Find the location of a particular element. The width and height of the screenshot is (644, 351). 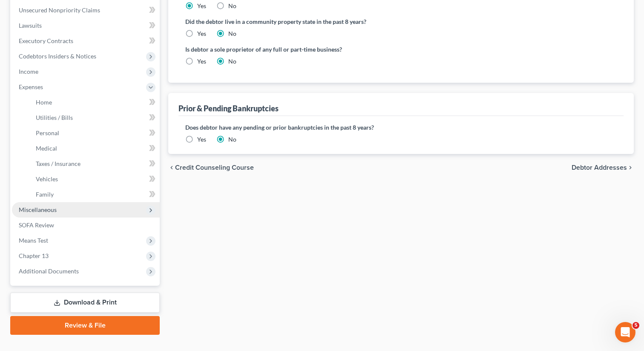

i: chevron_right is located at coordinates (630, 168).